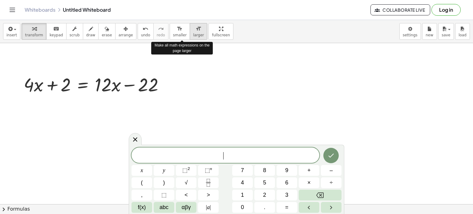 Image resolution: width=473 pixels, height=214 pixels. I want to click on button: 5, so click(264, 183).